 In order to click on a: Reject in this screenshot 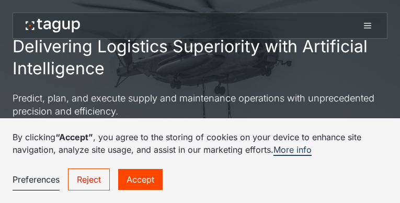, I will do `click(89, 179)`.